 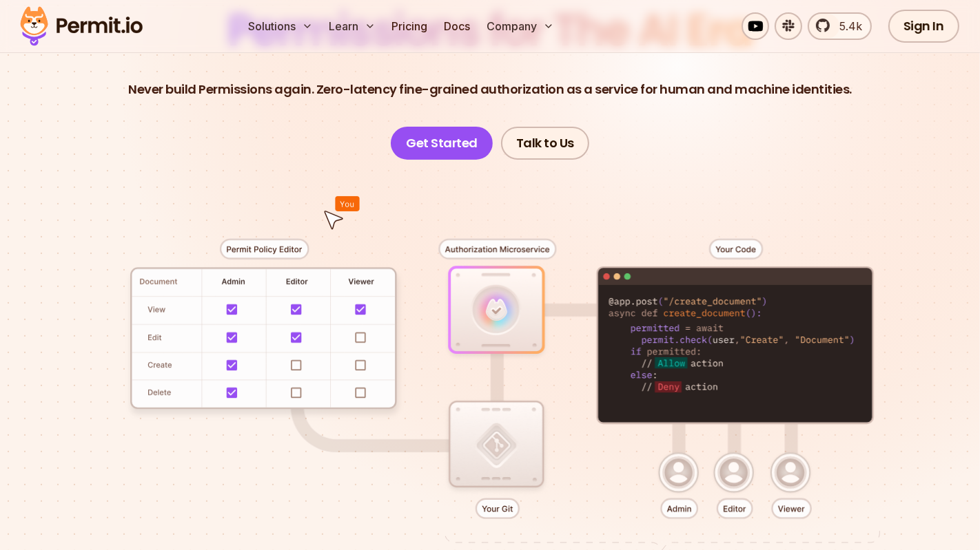 I want to click on a: Sign In, so click(x=924, y=26).